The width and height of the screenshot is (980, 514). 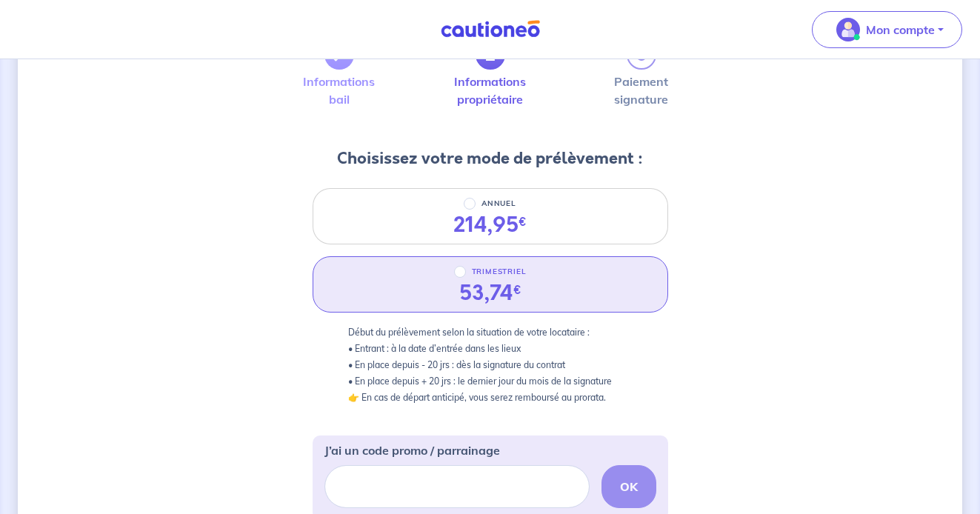 I want to click on img: Cautioneo, so click(x=490, y=29).